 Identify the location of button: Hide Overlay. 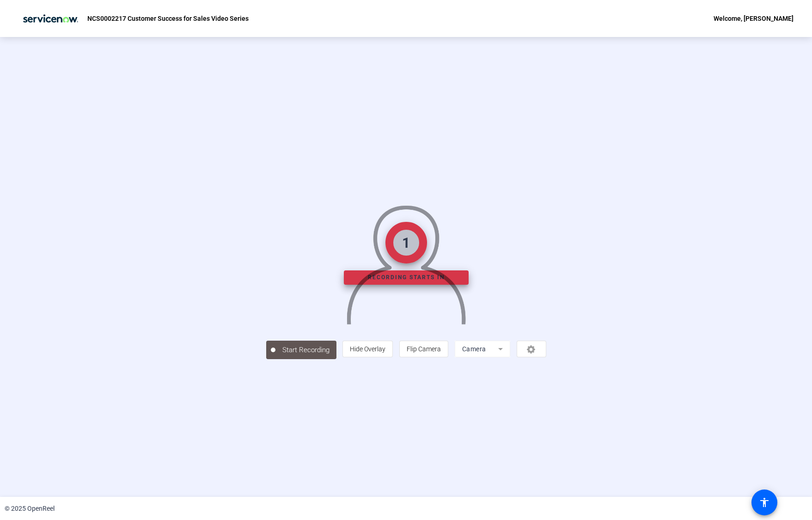
(367, 349).